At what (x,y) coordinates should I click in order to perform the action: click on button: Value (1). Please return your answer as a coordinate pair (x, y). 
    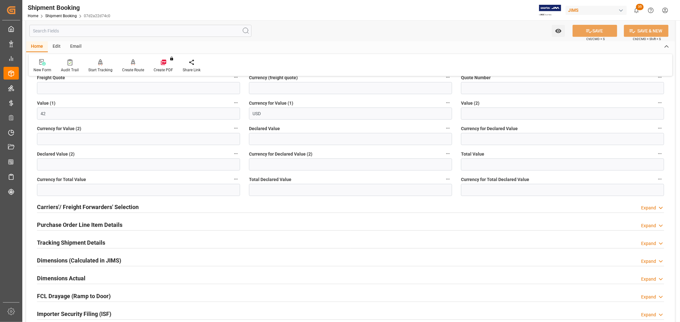
    Looking at the image, I should click on (236, 103).